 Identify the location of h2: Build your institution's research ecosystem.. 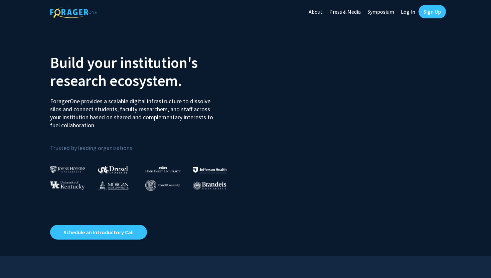
(145, 72).